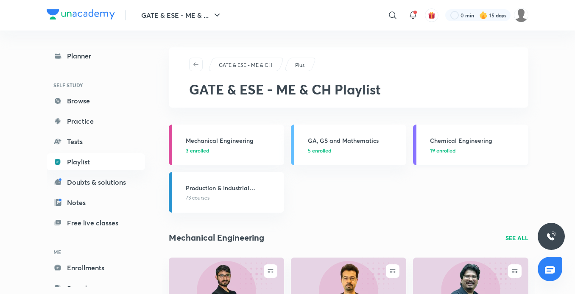  Describe the element at coordinates (348, 145) in the screenshot. I see `a: GA, GS and Mathematics5 enrolled` at that location.